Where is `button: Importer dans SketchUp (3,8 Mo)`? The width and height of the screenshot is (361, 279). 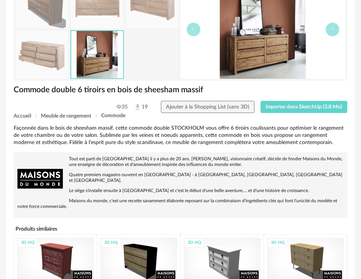 button: Importer dans SketchUp (3,8 Mo) is located at coordinates (304, 107).